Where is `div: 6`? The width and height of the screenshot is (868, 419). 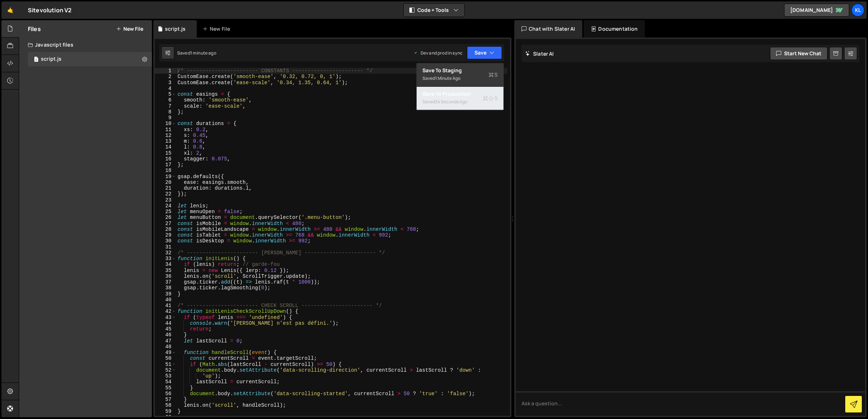
div: 6 is located at coordinates (165, 100).